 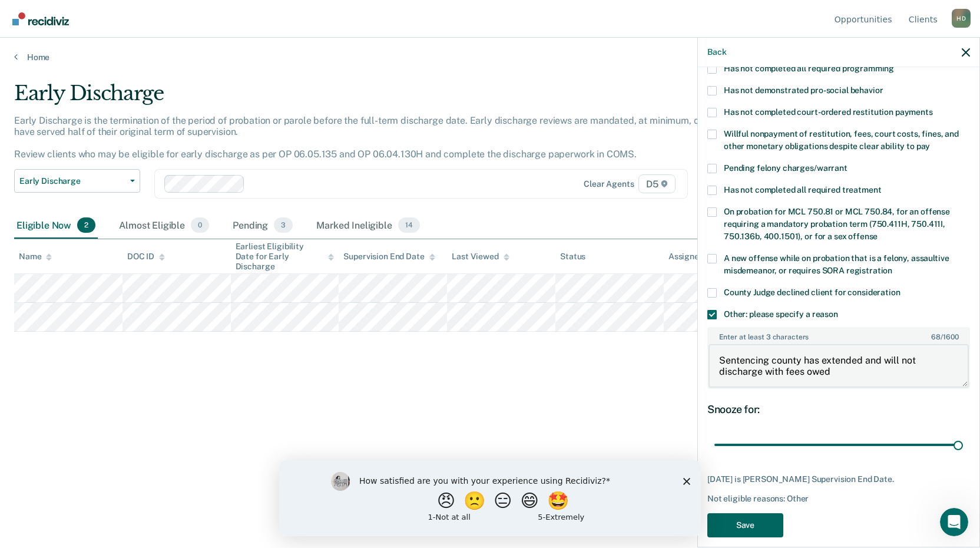 What do you see at coordinates (786, 168) in the screenshot?
I see `span: Pending felony charges/warrant` at bounding box center [786, 168].